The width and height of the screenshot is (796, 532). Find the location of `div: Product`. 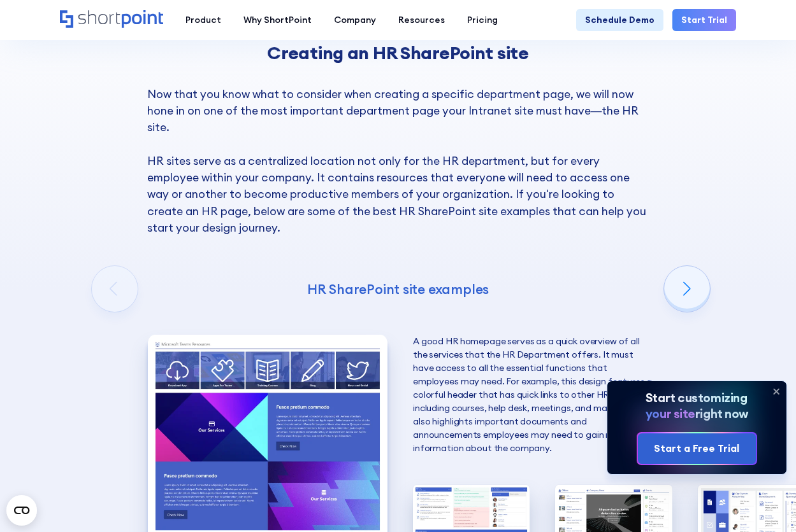

div: Product is located at coordinates (203, 20).